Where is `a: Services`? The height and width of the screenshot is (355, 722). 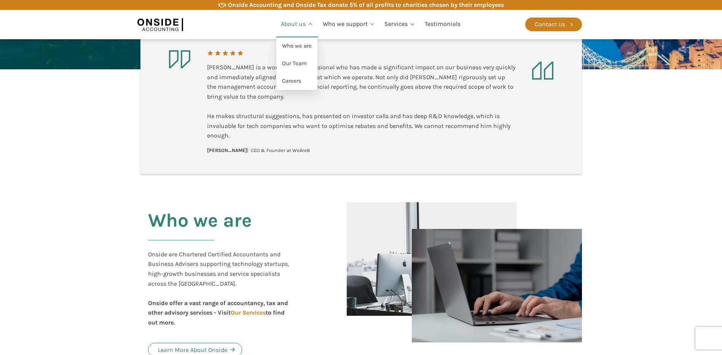
a: Services is located at coordinates (400, 24).